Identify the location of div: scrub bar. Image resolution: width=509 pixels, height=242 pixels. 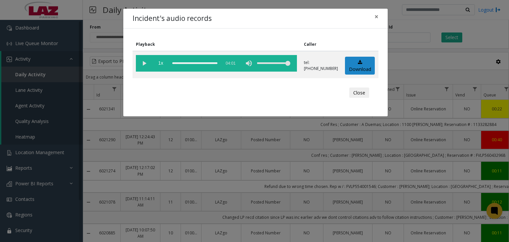
(195, 63).